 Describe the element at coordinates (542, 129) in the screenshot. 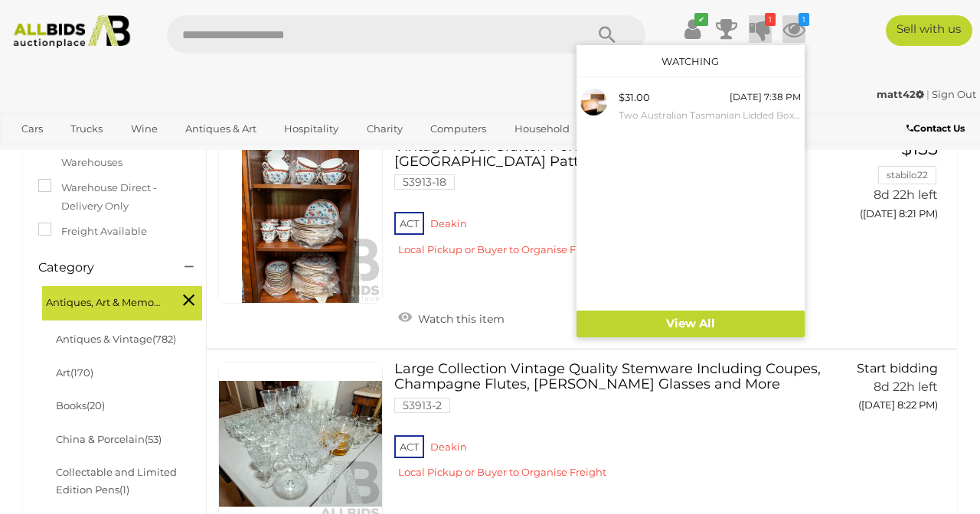

I see `a: Household` at that location.